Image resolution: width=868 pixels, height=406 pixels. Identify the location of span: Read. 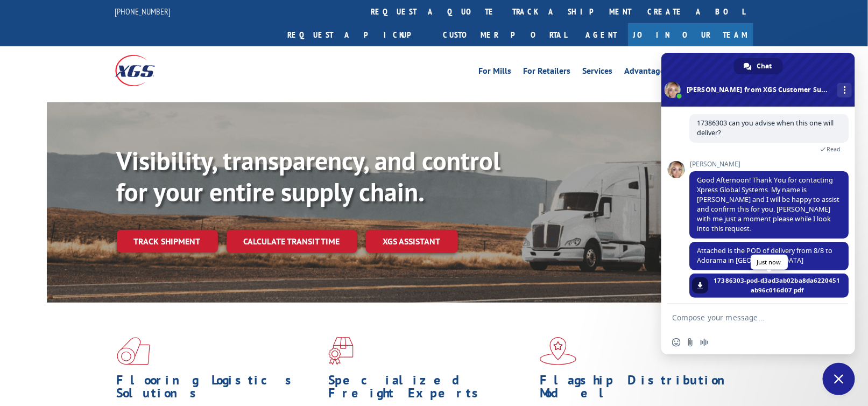
(835, 149).